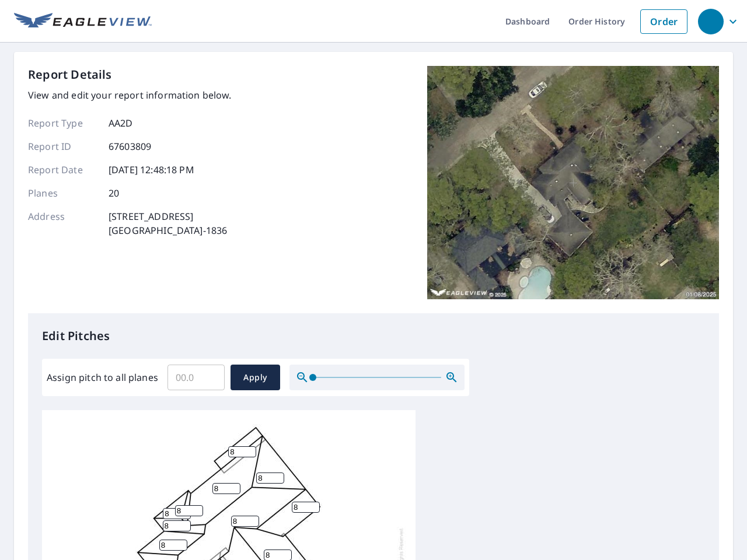 This screenshot has width=747, height=560. What do you see at coordinates (130, 147) in the screenshot?
I see `p: 67603809` at bounding box center [130, 147].